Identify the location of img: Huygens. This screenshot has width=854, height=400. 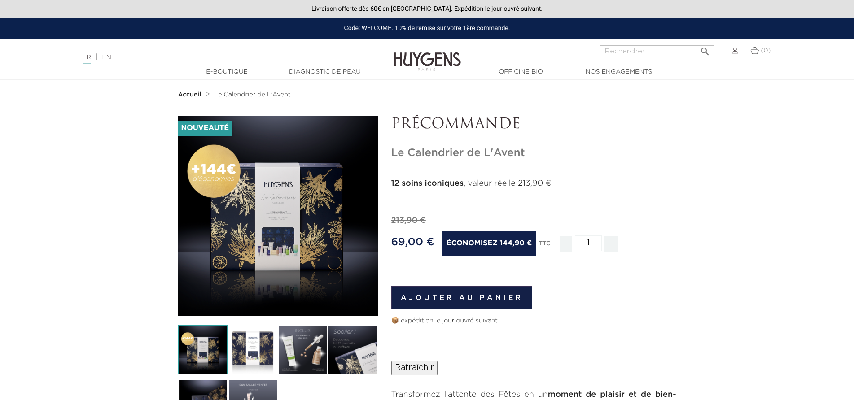
(427, 55).